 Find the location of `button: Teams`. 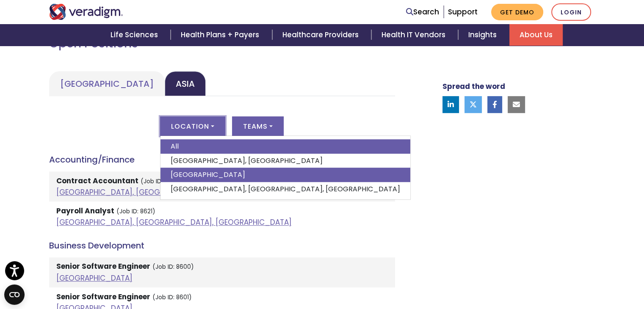

button: Teams is located at coordinates (258, 126).